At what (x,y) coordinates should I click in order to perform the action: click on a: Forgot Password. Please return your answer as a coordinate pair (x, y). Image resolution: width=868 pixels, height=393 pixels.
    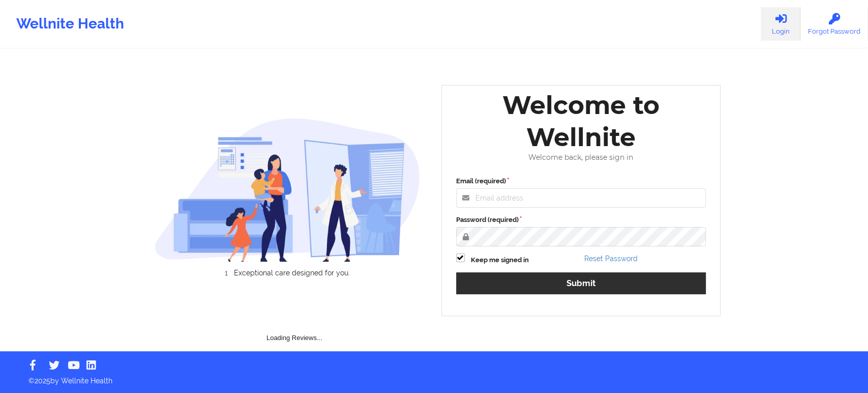
    Looking at the image, I should click on (834, 24).